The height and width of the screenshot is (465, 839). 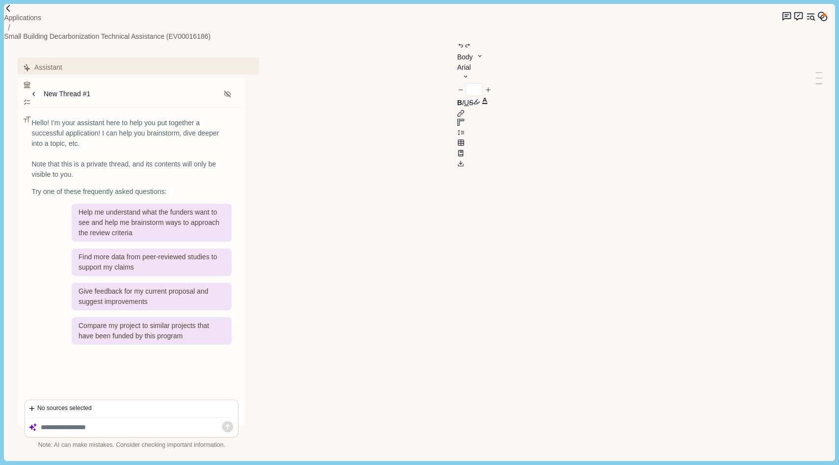 What do you see at coordinates (461, 46) in the screenshot?
I see `button: Undo` at bounding box center [461, 46].